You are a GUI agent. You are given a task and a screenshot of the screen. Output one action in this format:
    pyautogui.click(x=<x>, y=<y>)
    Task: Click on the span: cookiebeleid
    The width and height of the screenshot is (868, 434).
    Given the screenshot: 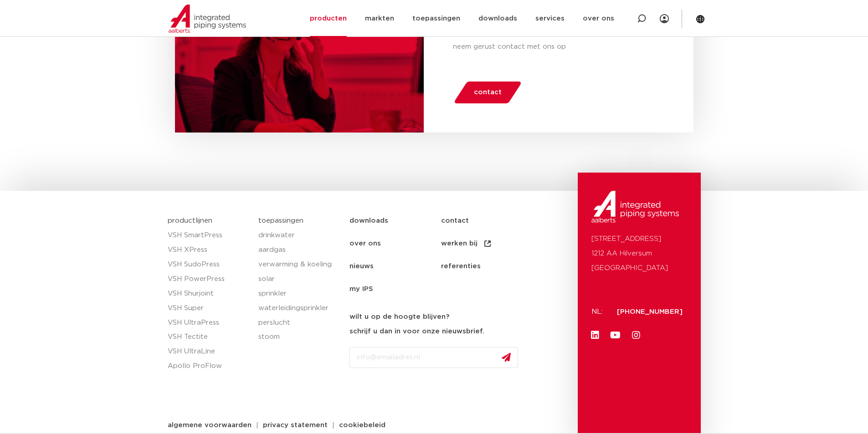 What is the action you would take?
    pyautogui.click(x=363, y=425)
    